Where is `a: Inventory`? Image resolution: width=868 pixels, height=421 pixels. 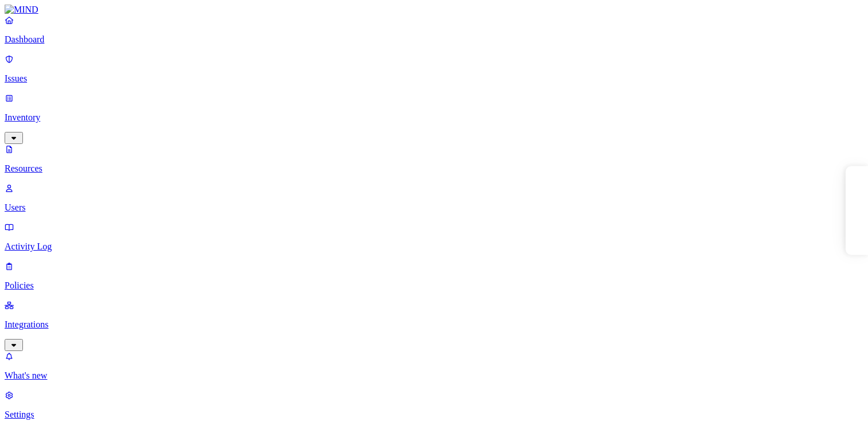 a: Inventory is located at coordinates (434, 117).